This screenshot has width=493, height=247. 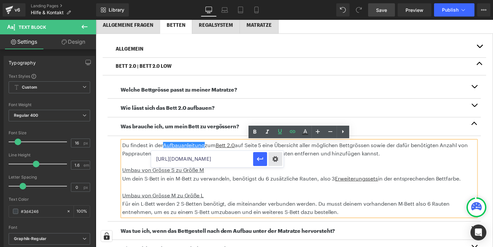 I want to click on strong: BETT 2.0 | BETT 2.0 LOW, so click(x=48, y=47).